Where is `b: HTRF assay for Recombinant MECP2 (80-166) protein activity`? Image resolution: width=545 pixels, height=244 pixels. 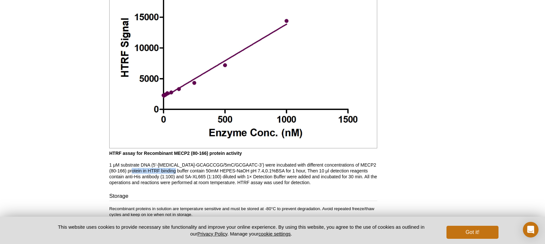
b: HTRF assay for Recombinant MECP2 (80-166) protein activity is located at coordinates (176, 153).